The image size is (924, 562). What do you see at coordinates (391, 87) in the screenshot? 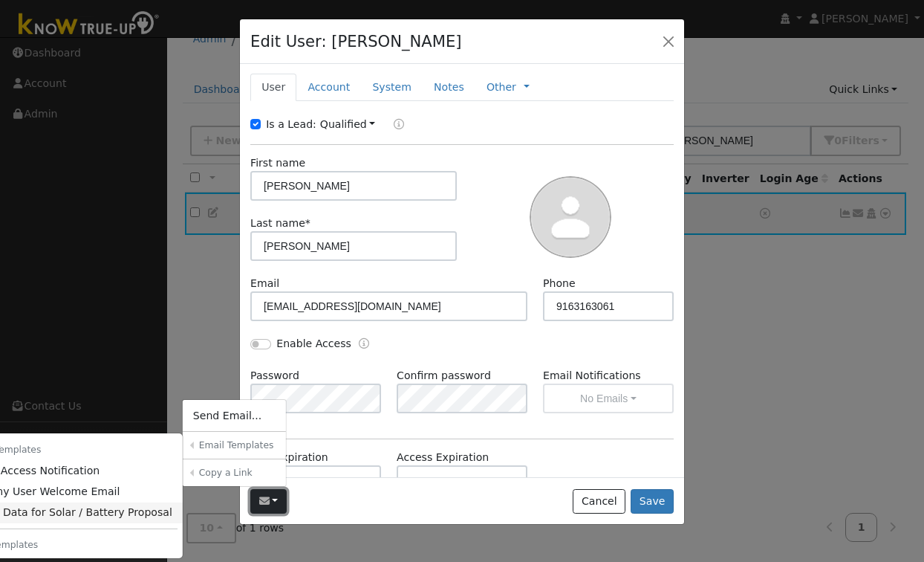
I see `a: System` at bounding box center [391, 87].